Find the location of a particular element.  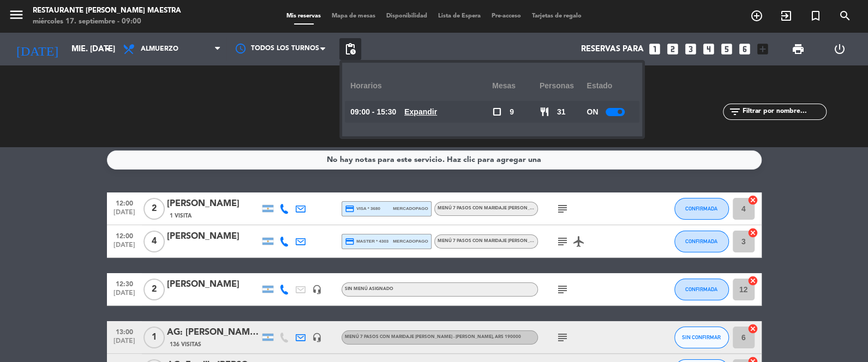

i: arrow_drop_down is located at coordinates (108, 49).